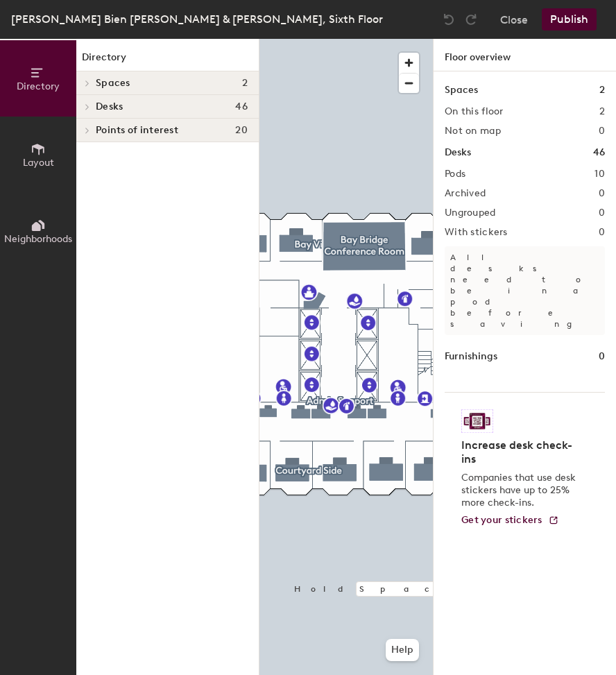 The height and width of the screenshot is (675, 616). Describe the element at coordinates (510, 521) in the screenshot. I see `a: Get your stickers` at that location.